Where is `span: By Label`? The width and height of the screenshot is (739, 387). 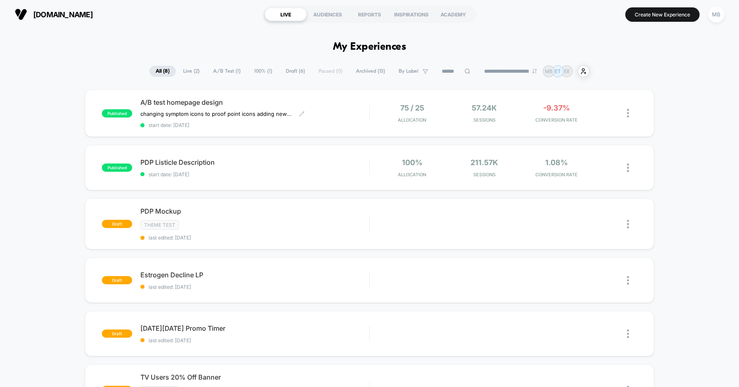
span: By Label is located at coordinates (408, 71).